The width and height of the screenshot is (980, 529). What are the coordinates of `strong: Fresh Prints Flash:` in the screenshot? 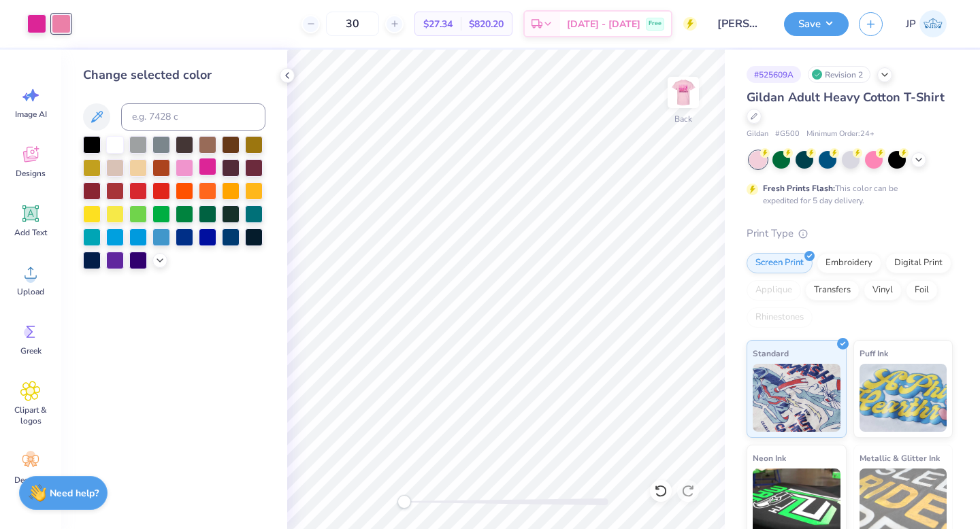 It's located at (799, 188).